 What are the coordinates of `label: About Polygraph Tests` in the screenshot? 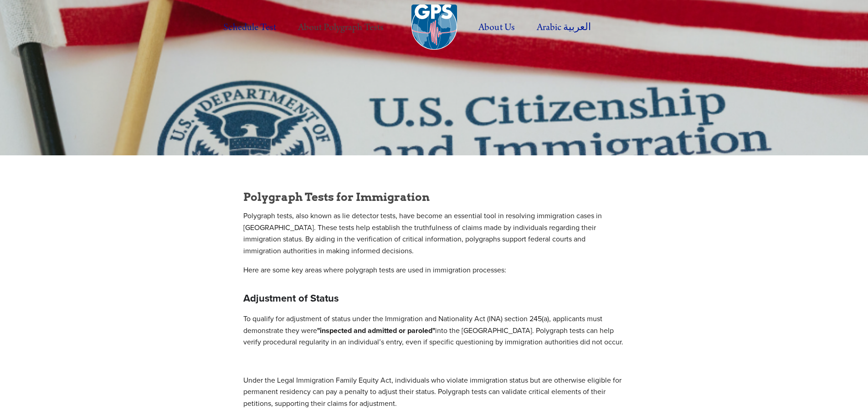 It's located at (341, 28).